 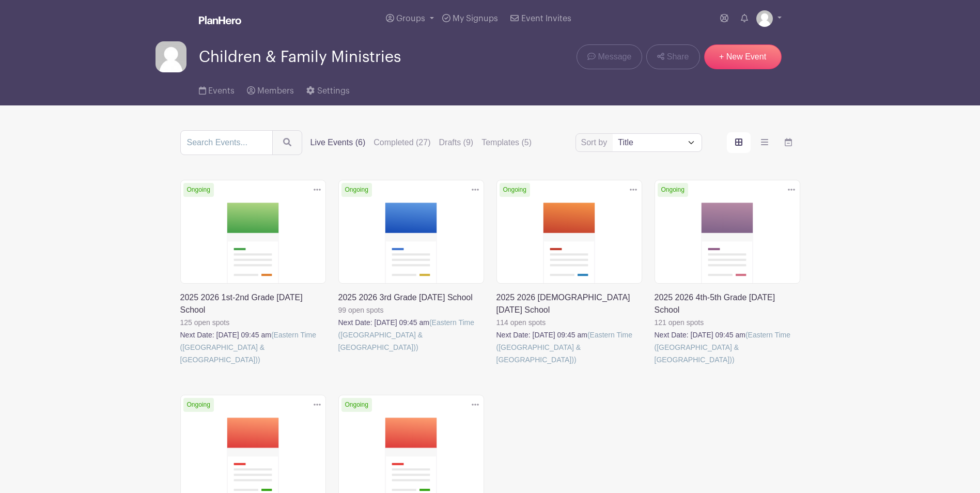 What do you see at coordinates (338, 143) in the screenshot?
I see `label: Live Events (6)` at bounding box center [338, 143].